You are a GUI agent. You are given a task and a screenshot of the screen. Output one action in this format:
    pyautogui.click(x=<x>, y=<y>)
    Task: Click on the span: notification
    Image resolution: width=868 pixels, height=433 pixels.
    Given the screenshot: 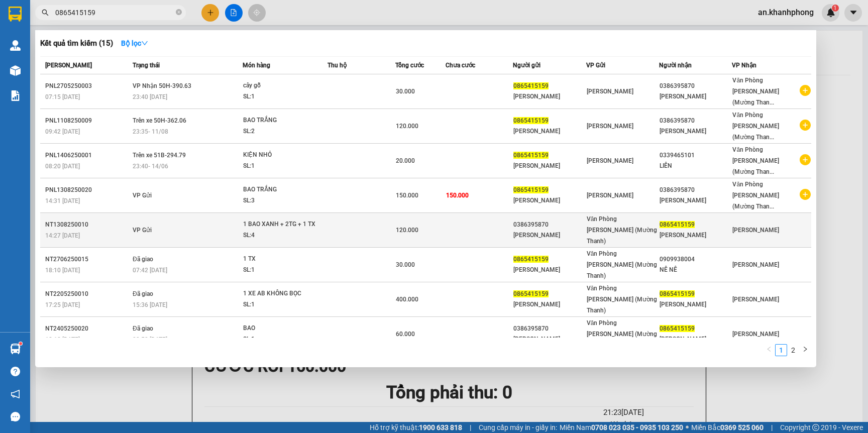 What is the action you would take?
    pyautogui.click(x=15, y=394)
    